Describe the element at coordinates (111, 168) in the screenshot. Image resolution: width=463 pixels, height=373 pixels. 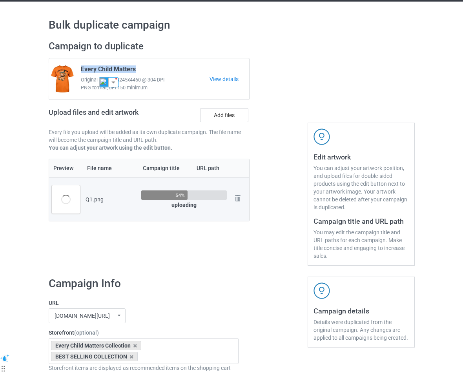
I see `th: File name` at that location.